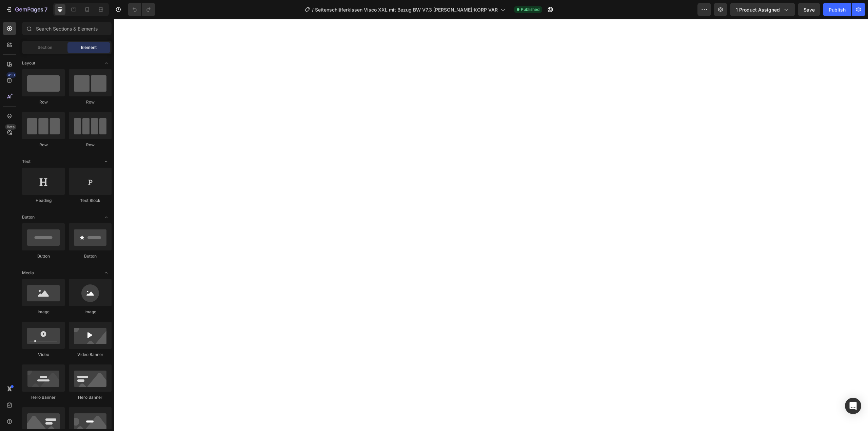 The width and height of the screenshot is (868, 431). What do you see at coordinates (90, 355) in the screenshot?
I see `div: Video Banner` at bounding box center [90, 355].